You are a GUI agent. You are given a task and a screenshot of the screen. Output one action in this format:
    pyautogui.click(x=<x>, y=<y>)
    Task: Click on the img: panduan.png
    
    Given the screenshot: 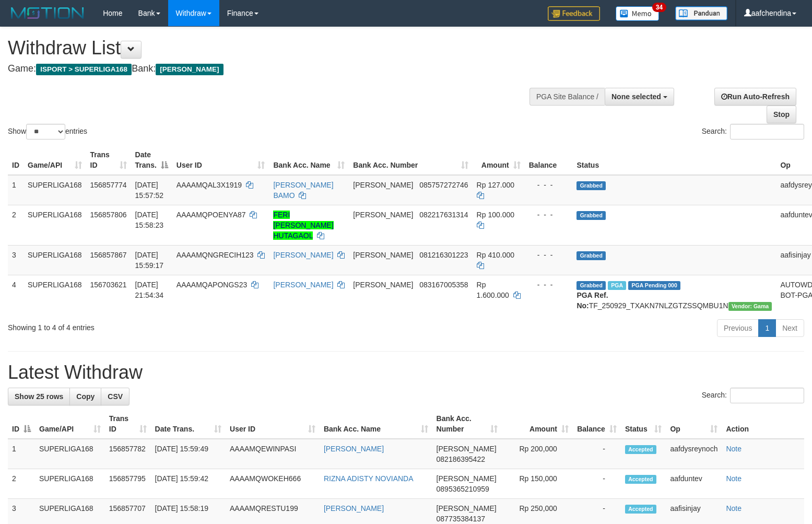 What is the action you would take?
    pyautogui.click(x=701, y=13)
    